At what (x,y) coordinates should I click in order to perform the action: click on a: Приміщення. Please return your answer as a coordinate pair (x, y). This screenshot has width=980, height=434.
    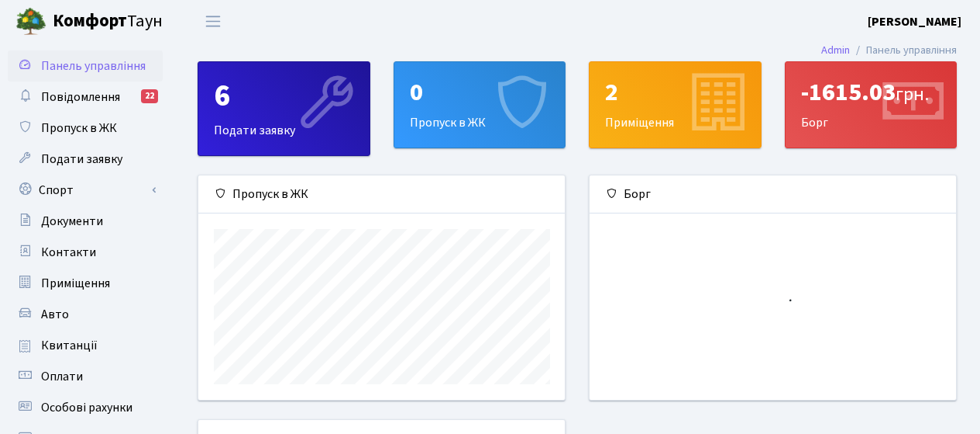
    Looking at the image, I should click on (86, 283).